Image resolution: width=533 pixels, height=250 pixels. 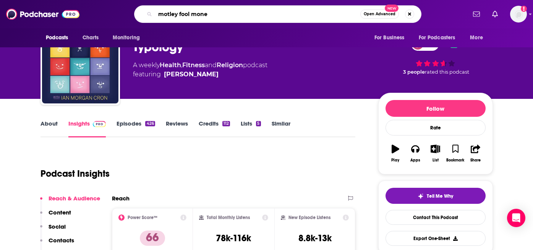 What do you see at coordinates (414, 72) in the screenshot?
I see `span: 3 people` at bounding box center [414, 72].